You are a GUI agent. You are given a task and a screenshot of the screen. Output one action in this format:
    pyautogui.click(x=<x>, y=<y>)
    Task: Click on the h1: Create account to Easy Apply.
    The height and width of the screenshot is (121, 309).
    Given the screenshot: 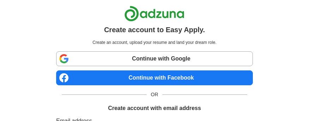 What is the action you would take?
    pyautogui.click(x=155, y=30)
    